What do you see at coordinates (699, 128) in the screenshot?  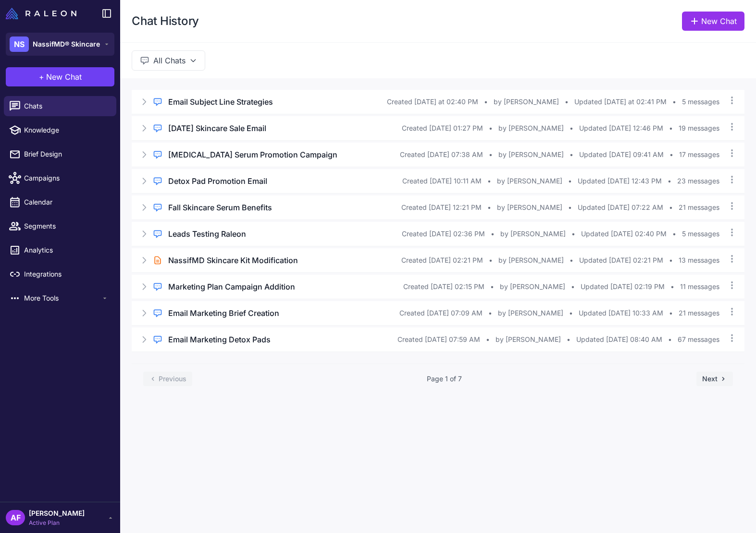 I see `span: 19 messages` at bounding box center [699, 128].